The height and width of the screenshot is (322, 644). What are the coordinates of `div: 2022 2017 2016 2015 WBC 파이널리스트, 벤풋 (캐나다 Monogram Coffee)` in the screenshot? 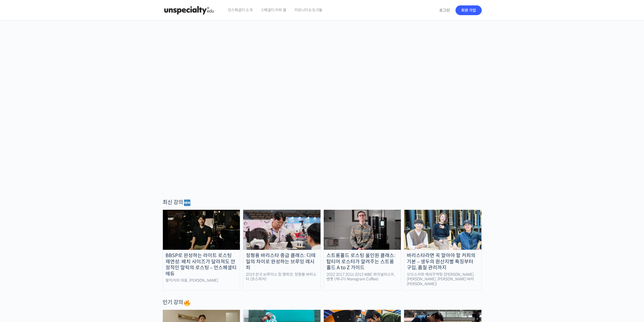 It's located at (362, 277).